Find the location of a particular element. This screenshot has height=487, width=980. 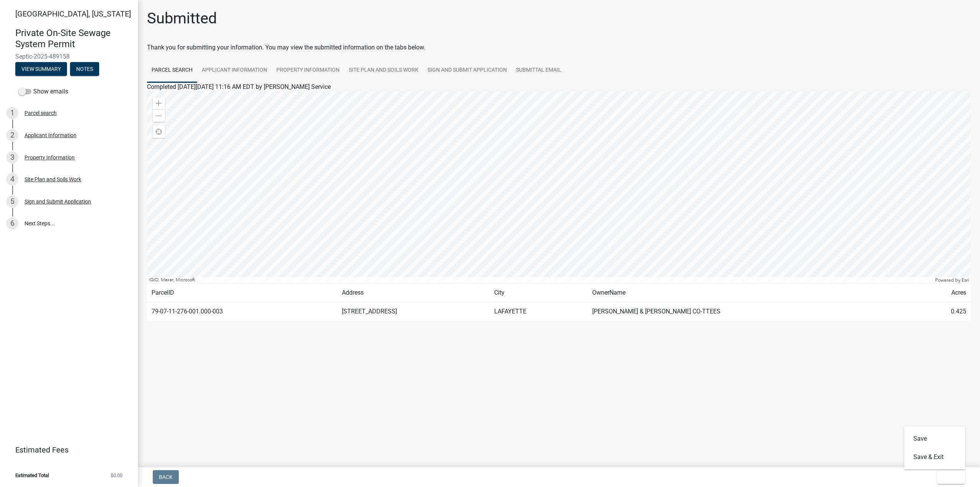

a: Property Information is located at coordinates (308, 70).